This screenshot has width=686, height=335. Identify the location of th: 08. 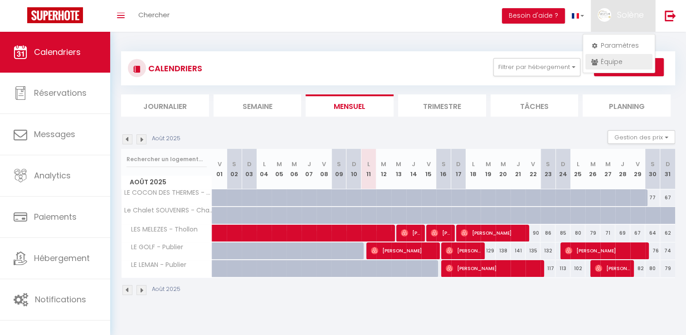
(324, 169).